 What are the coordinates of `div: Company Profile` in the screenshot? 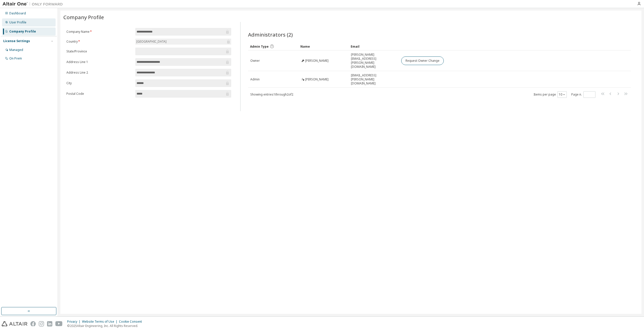 It's located at (23, 32).